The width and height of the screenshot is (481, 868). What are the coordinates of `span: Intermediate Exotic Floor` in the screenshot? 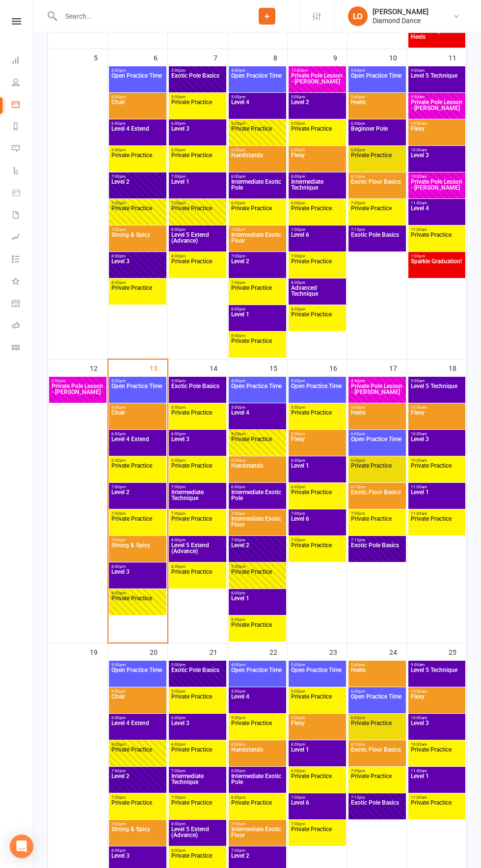 It's located at (257, 240).